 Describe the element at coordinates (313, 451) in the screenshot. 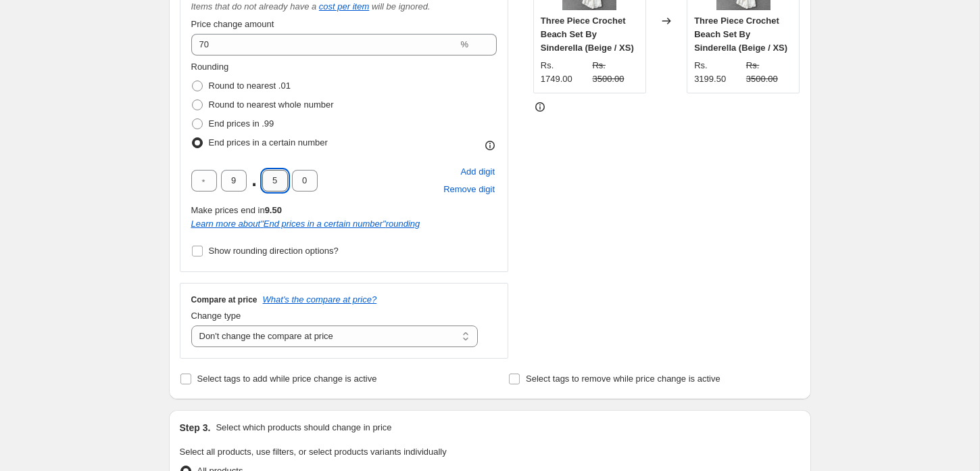

I see `span: Select all products, use filters, or select products variants individually` at that location.